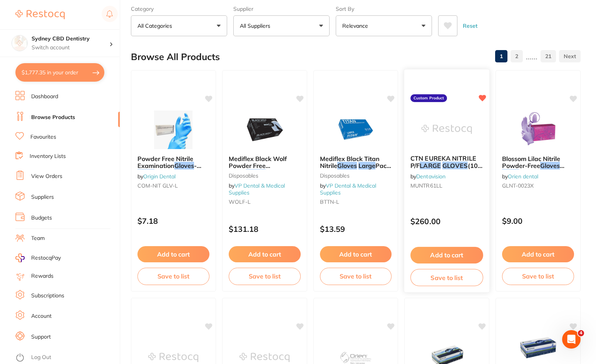 The width and height of the screenshot is (596, 364). What do you see at coordinates (548, 56) in the screenshot?
I see `a: 21` at bounding box center [548, 56].